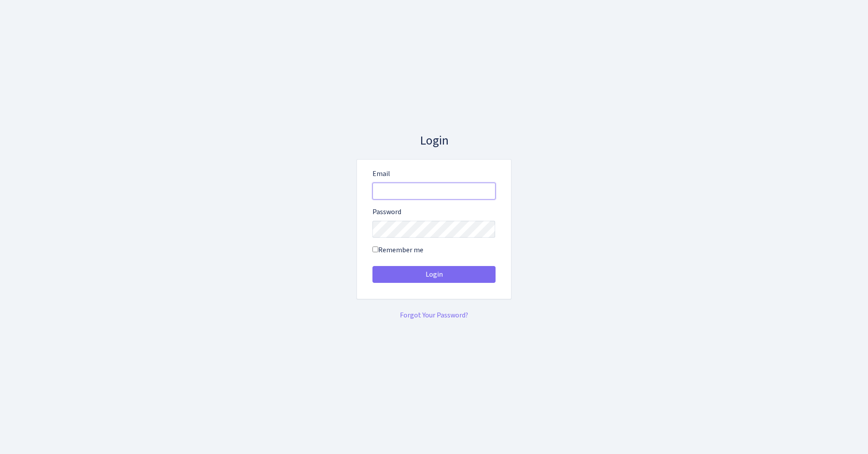 The height and width of the screenshot is (454, 868). Describe the element at coordinates (398, 250) in the screenshot. I see `label: Remember me` at that location.